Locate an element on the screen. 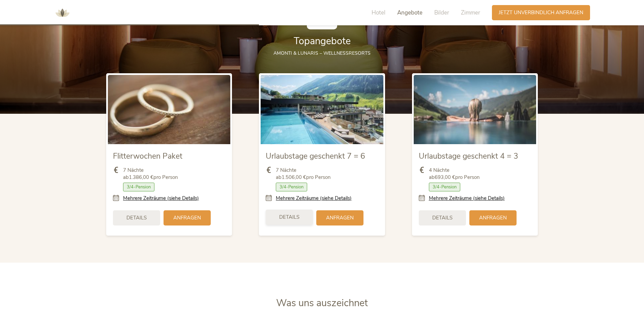 The image size is (644, 319). b: 693,00 € is located at coordinates (445, 177).